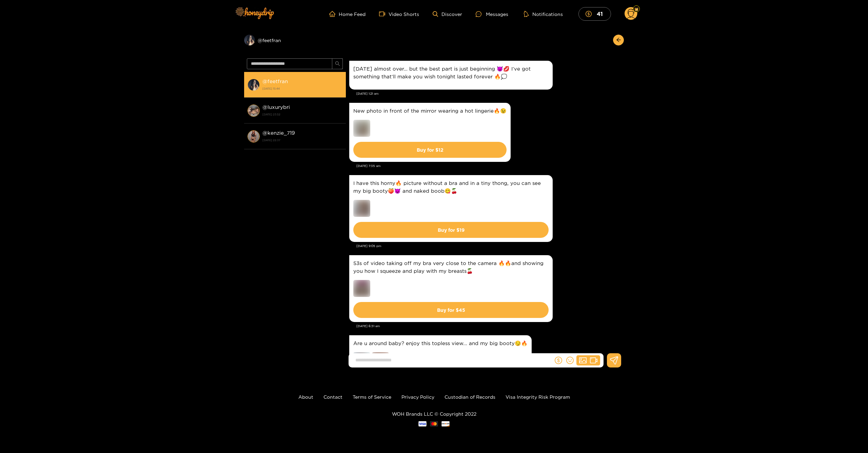  What do you see at coordinates (492, 14) in the screenshot?
I see `div: Messages` at bounding box center [492, 14].